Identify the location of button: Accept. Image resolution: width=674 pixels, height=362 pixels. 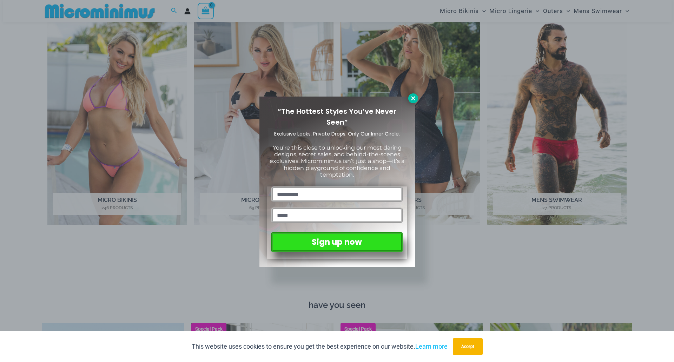
(468, 346).